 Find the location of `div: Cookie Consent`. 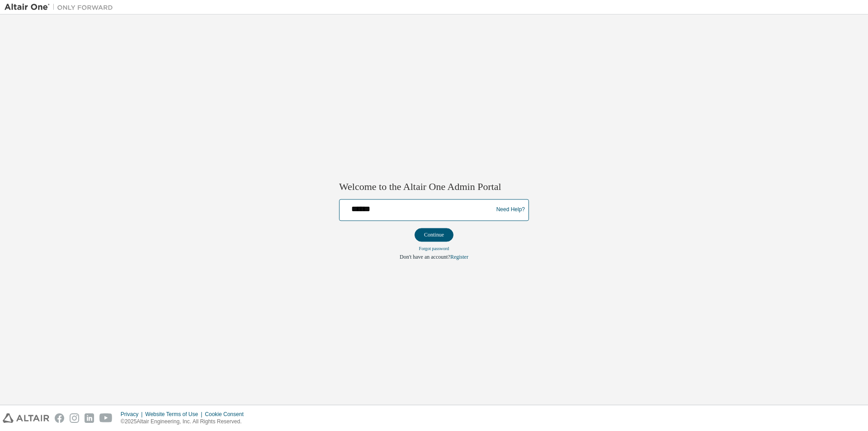

div: Cookie Consent is located at coordinates (226, 414).